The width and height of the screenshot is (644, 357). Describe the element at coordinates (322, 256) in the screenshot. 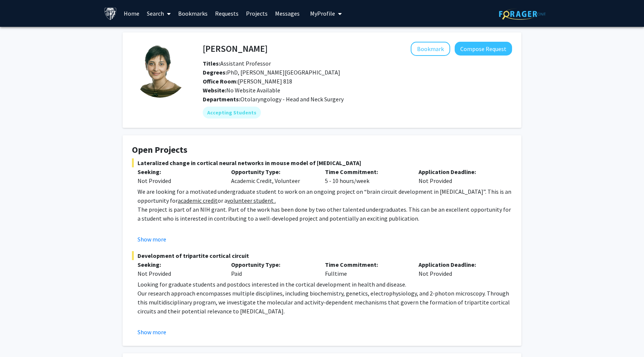

I see `span: Development of tripartite cortical circuit` at that location.